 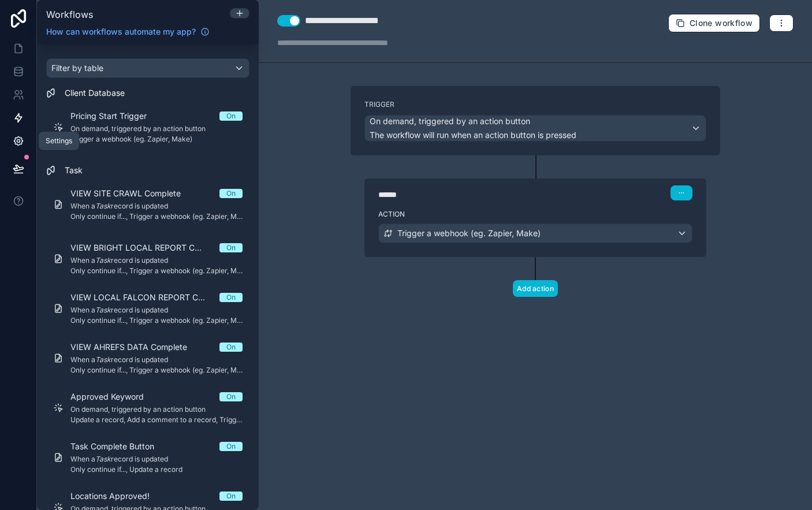 I want to click on button: On demand, triggered by an action buttonThe workflow will run when an action button is pressed, so click(x=535, y=128).